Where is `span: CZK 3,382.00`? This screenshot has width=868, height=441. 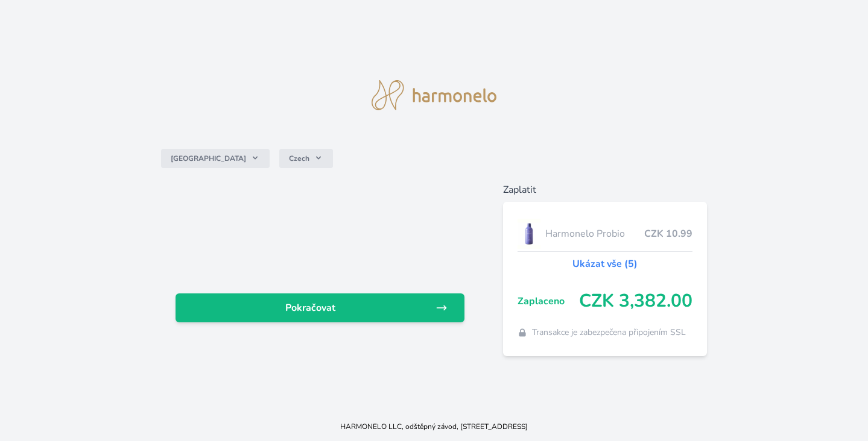
span: CZK 3,382.00 is located at coordinates (636, 301).